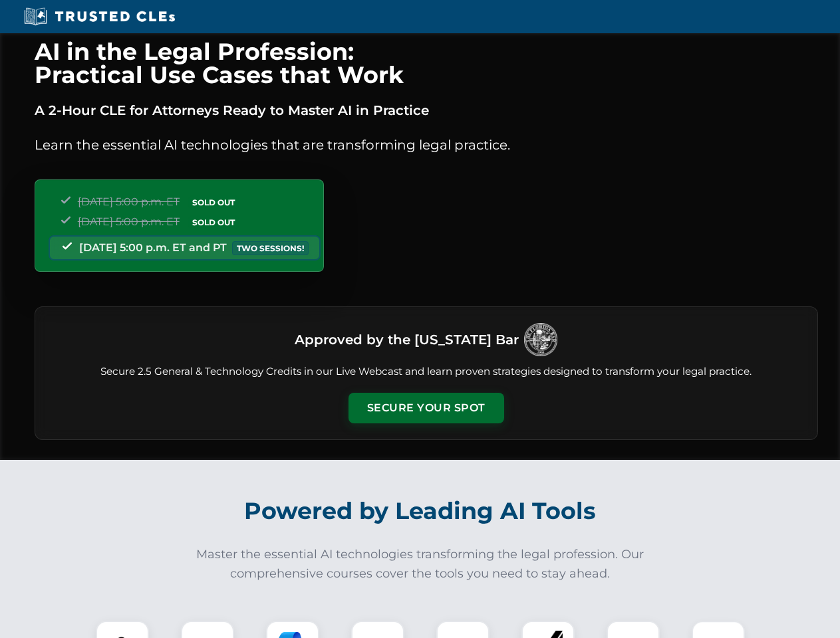 The height and width of the screenshot is (638, 840). Describe the element at coordinates (99, 17) in the screenshot. I see `img: Trusted CLEs` at that location.